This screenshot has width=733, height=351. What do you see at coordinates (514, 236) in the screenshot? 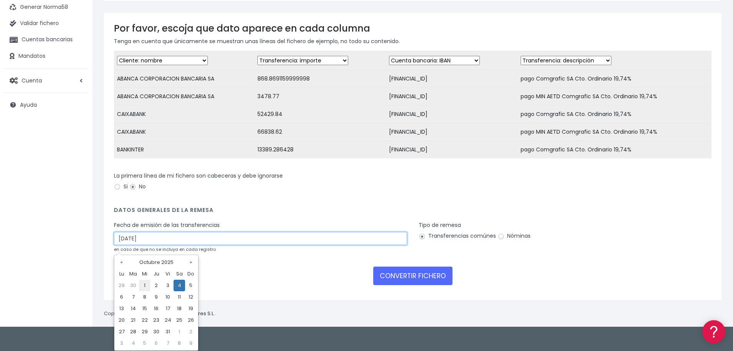
I see `label: Nóminas` at bounding box center [514, 236].